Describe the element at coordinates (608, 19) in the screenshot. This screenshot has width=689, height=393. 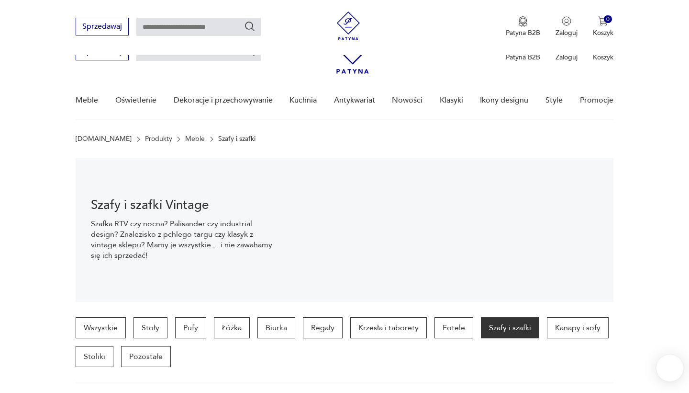
I see `div: 0` at that location.